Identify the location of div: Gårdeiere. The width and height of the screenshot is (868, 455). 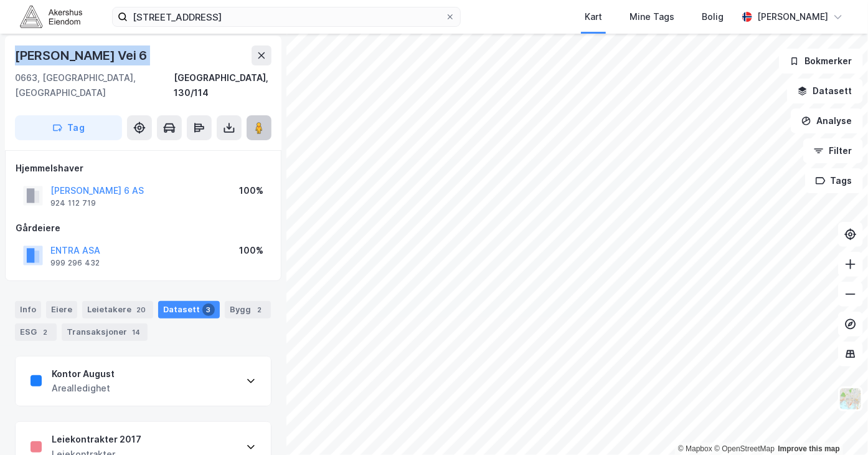
(143, 228).